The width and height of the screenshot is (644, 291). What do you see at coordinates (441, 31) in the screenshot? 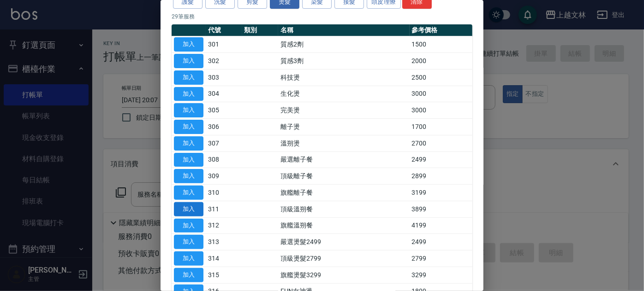
I see `th: 參考價格` at bounding box center [441, 31].